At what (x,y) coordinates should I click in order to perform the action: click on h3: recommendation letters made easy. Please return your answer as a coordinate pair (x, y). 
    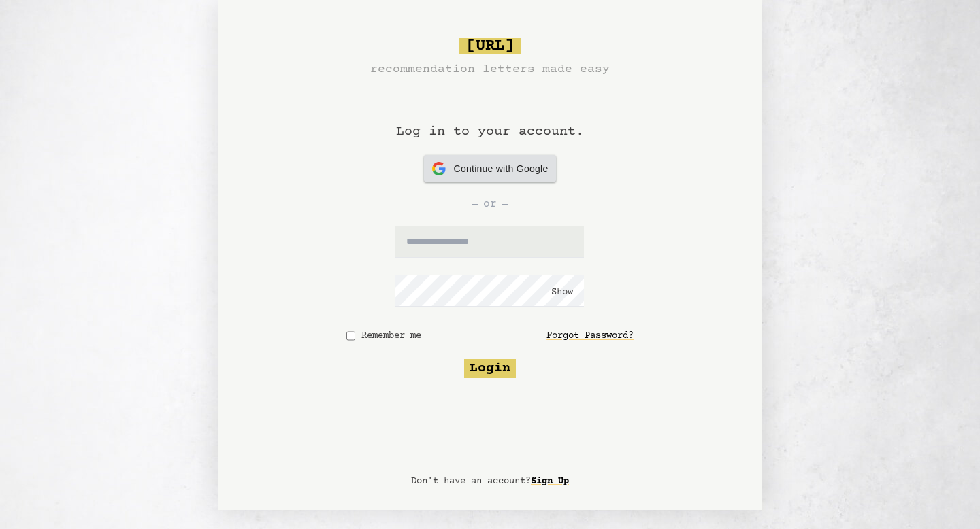
    Looking at the image, I should click on (490, 70).